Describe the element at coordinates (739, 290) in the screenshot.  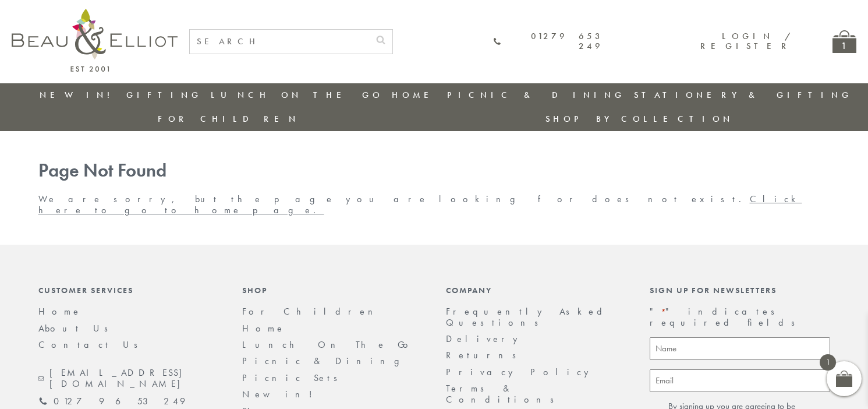
I see `div: Sign up for newsletters` at that location.